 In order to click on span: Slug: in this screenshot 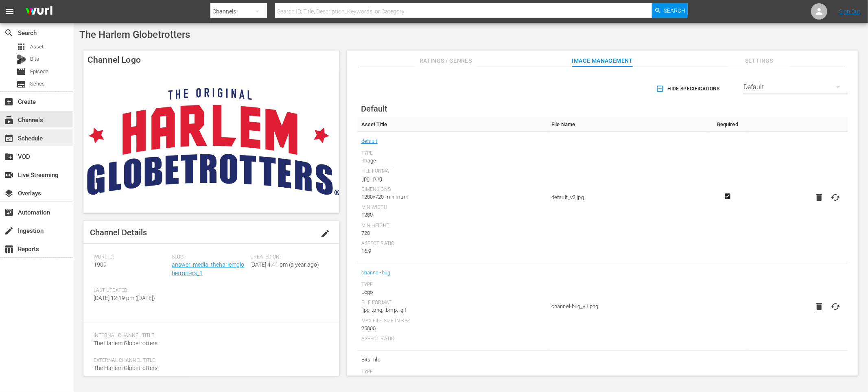, I will do `click(209, 257)`.